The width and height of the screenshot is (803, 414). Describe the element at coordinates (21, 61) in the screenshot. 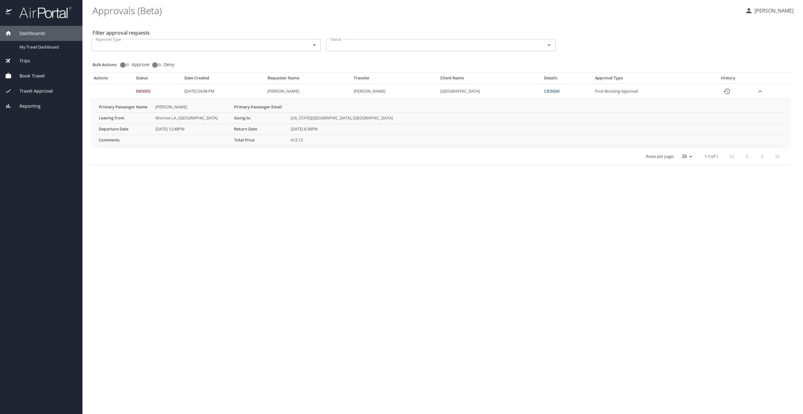

I see `span: Trips` at that location.